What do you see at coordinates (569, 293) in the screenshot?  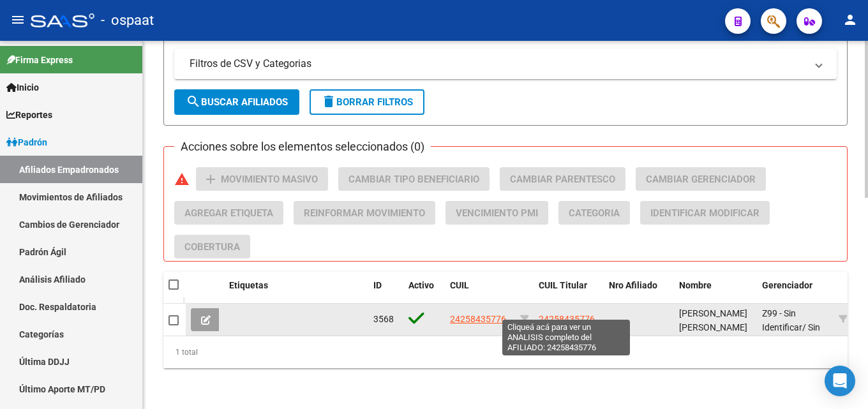 I see `datatable-header-cell: CUIL Titular` at bounding box center [569, 293].